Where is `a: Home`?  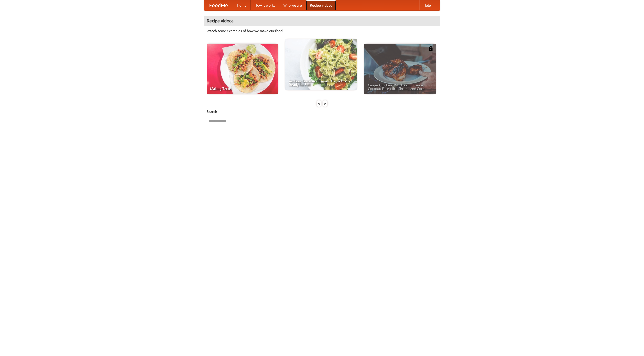 a: Home is located at coordinates (242, 6).